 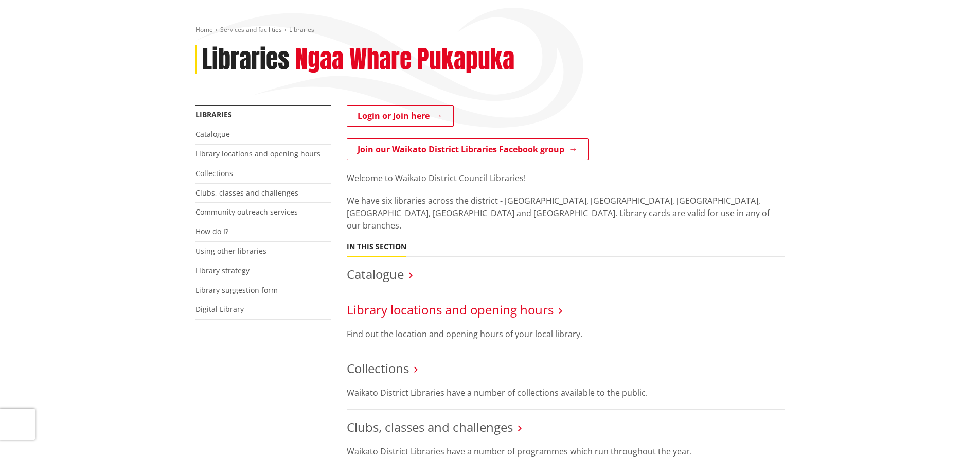 I want to click on a: Libraries, so click(x=214, y=115).